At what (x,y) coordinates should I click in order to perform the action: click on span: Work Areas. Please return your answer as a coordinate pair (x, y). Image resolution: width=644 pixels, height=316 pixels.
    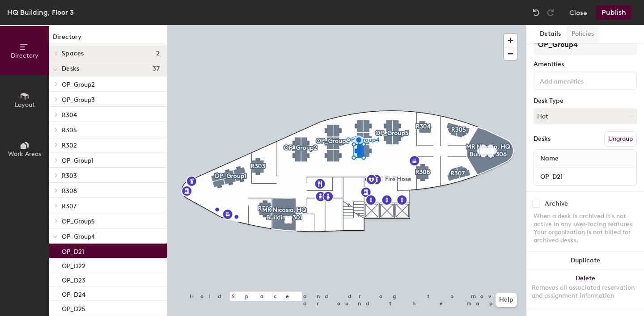
    Looking at the image, I should click on (24, 154).